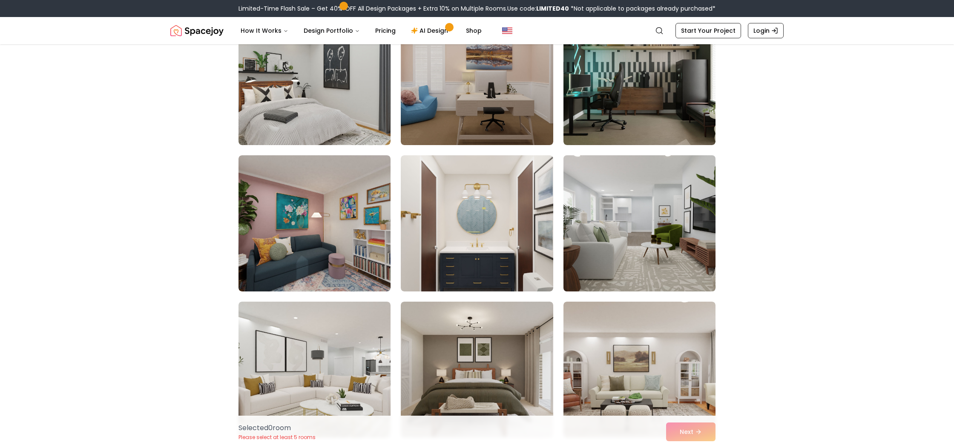 This screenshot has width=954, height=448. I want to click on a: Shop, so click(473, 31).